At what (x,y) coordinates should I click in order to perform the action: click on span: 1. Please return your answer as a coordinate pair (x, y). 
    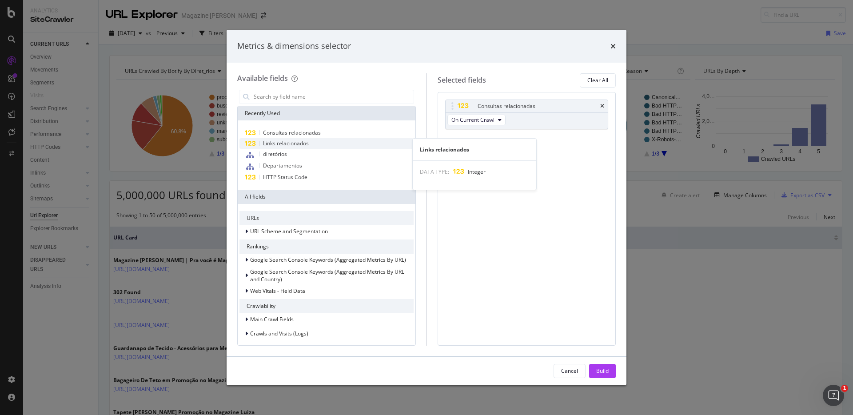
    Looking at the image, I should click on (844, 388).